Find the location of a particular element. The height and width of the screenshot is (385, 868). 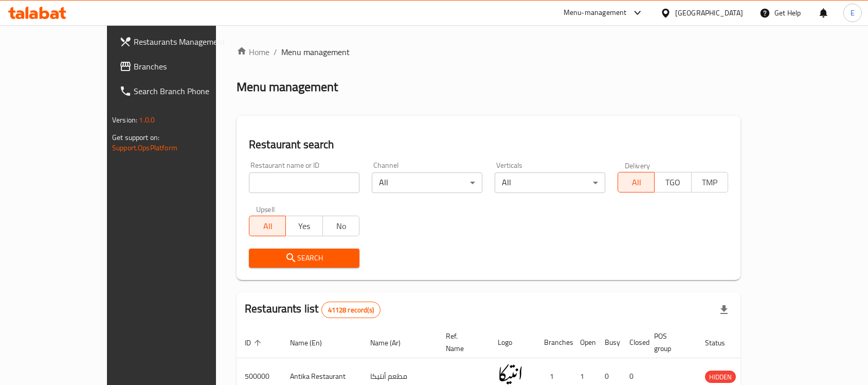

th: Busy is located at coordinates (609, 342).